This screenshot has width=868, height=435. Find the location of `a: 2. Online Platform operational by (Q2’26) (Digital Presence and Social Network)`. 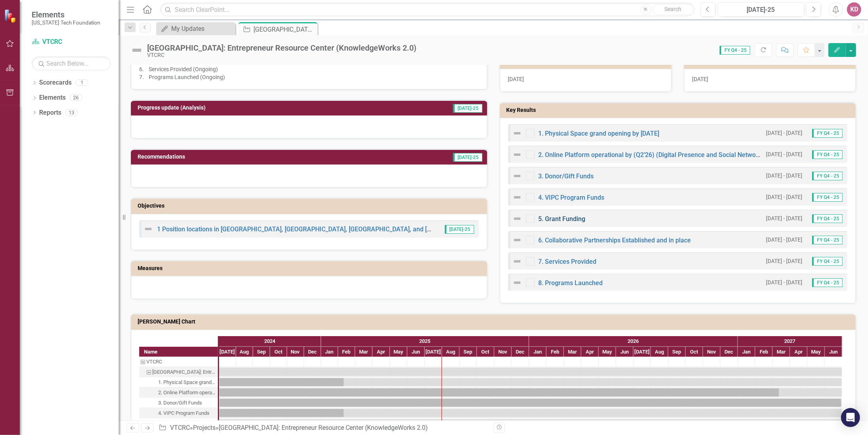

a: 2. Online Platform operational by (Q2’26) (Digital Presence and Social Network) is located at coordinates (652, 155).